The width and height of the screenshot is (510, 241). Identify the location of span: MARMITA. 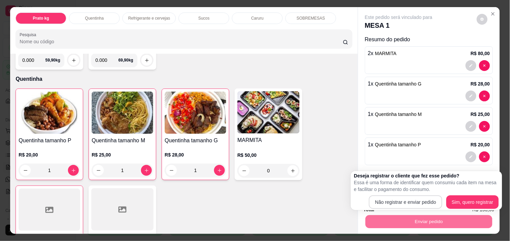
(386, 53).